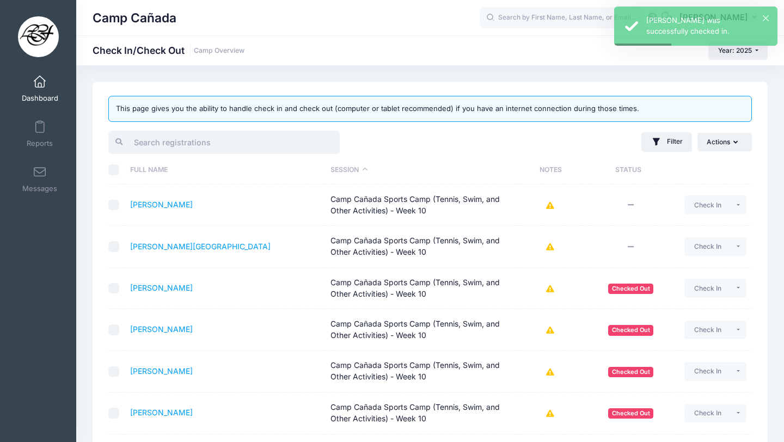  I want to click on th: Status, so click(631, 170).